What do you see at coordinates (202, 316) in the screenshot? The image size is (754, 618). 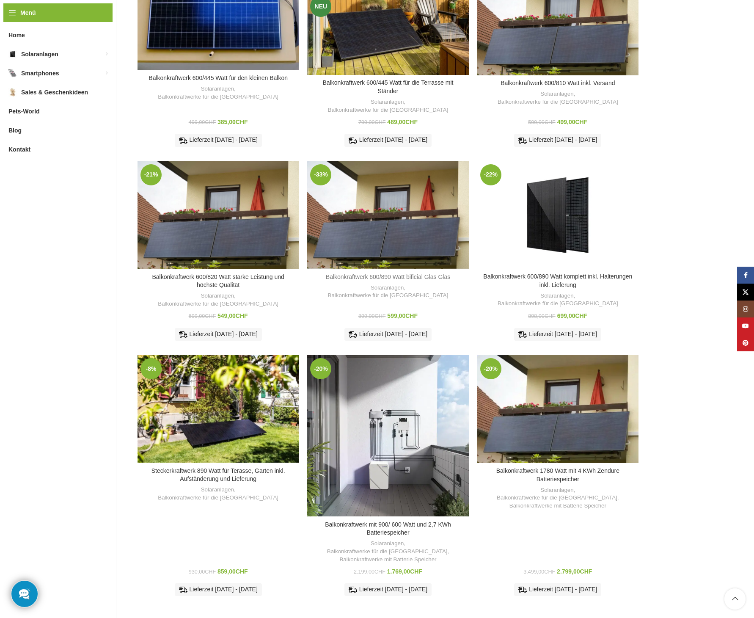 I see `bdi: 699,00` at bounding box center [202, 316].